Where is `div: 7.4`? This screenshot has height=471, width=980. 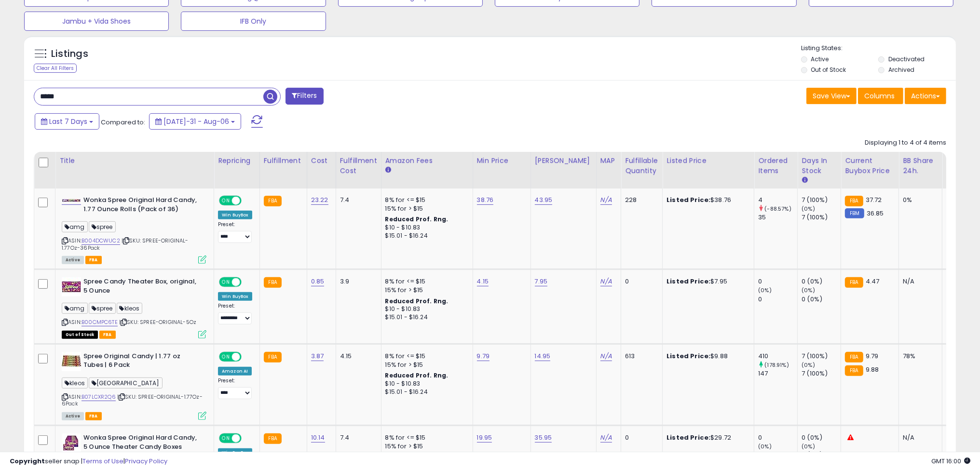
div: 7.4 is located at coordinates (357, 438).